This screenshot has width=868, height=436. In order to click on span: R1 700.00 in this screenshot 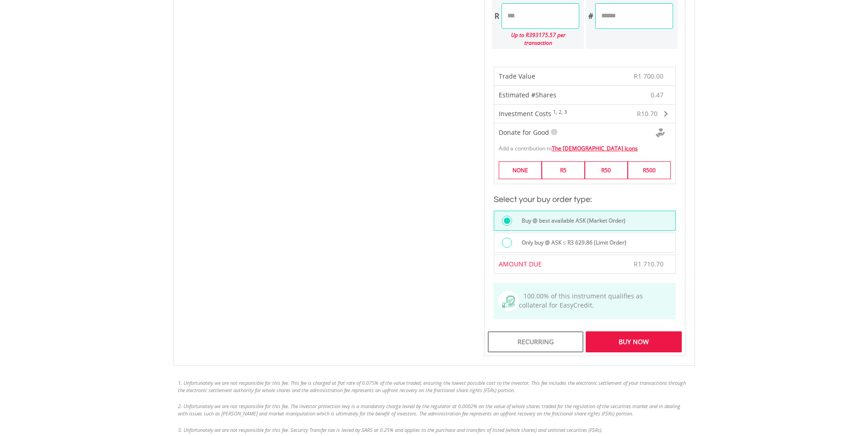, I will do `click(648, 76)`.